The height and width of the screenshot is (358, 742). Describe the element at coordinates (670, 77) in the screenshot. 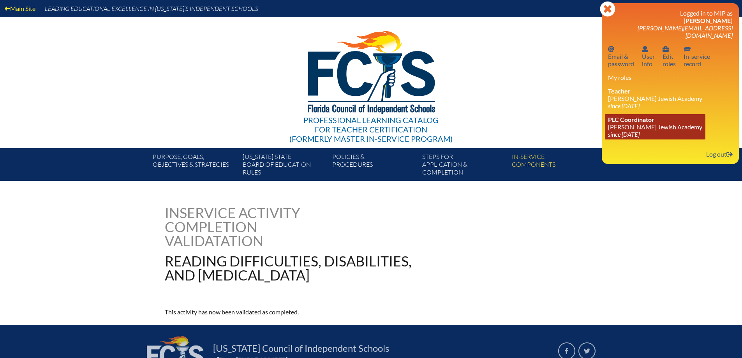

I see `h3: My roles` at that location.